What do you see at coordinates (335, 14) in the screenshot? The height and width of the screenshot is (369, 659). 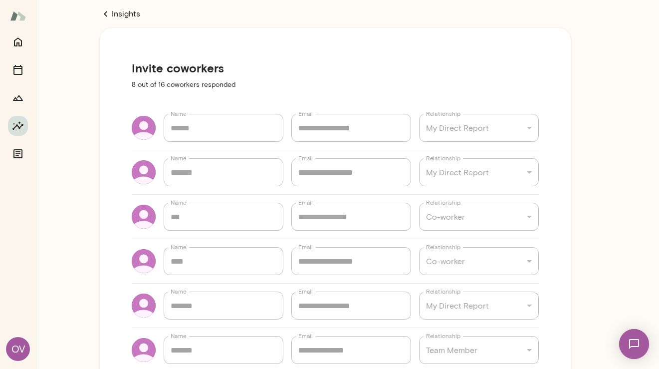 I see `a: Insights` at bounding box center [335, 14].